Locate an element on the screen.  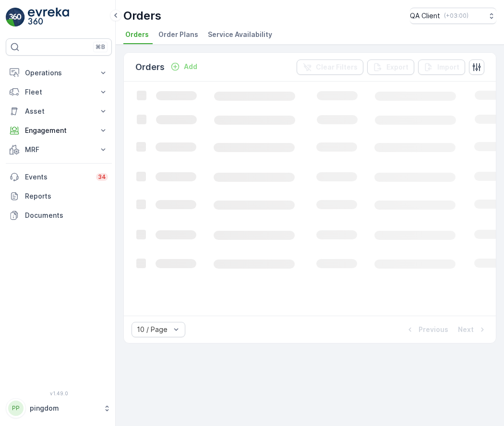
button: Operations is located at coordinates (58, 73).